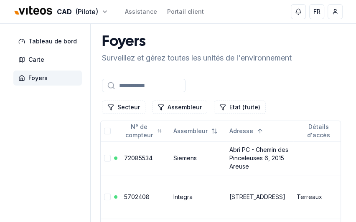 The width and height of the screenshot is (356, 222). Describe the element at coordinates (49, 60) in the screenshot. I see `a: Carte` at that location.